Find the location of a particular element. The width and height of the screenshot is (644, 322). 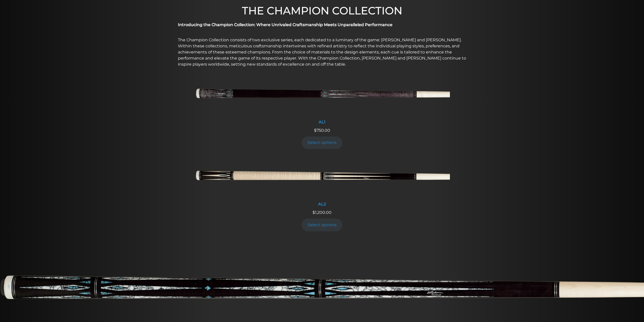

a: Add to cart: “AL1” is located at coordinates (322, 143).